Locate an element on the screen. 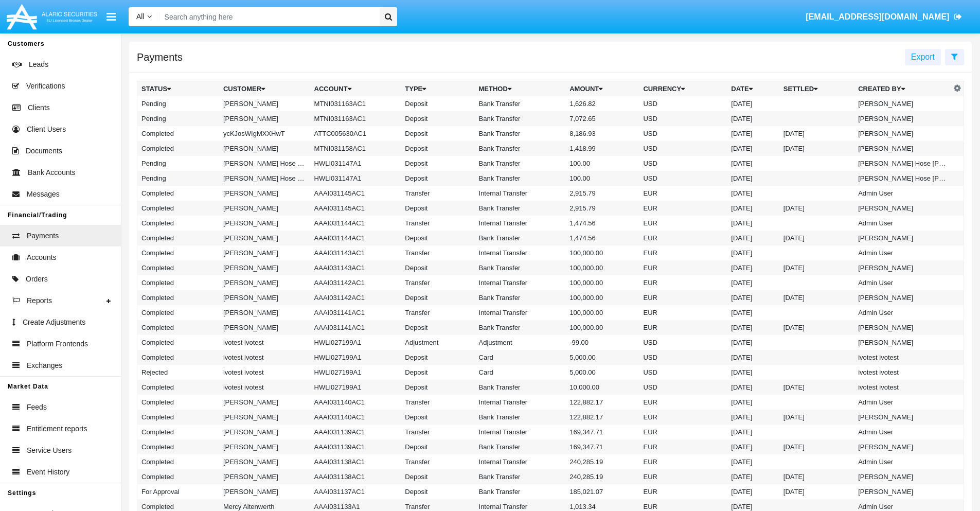 Image resolution: width=980 pixels, height=511 pixels. td: AAAI031142AC1 is located at coordinates (356, 283).